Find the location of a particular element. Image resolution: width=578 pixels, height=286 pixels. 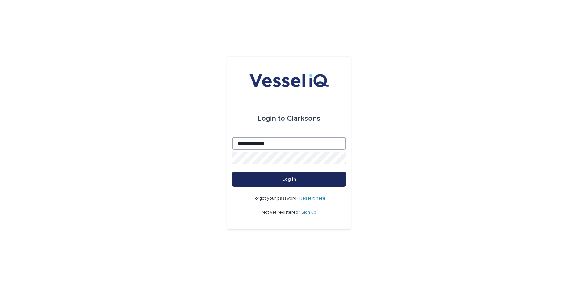

button: Log in is located at coordinates (289, 179).